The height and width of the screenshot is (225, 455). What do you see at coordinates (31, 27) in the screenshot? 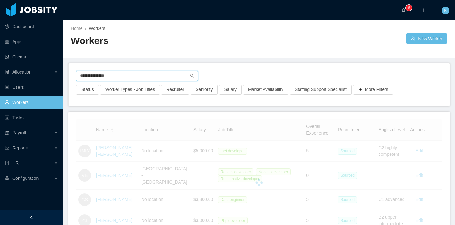
I see `a: icon: pie-chartDashboard` at bounding box center [31, 27].